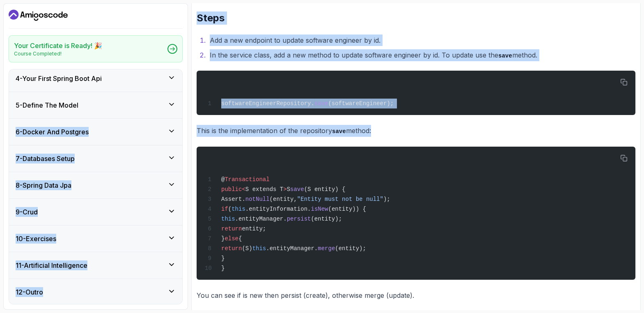  Describe the element at coordinates (96, 79) in the screenshot. I see `button: 4-Your First Spring Boot Api` at that location.